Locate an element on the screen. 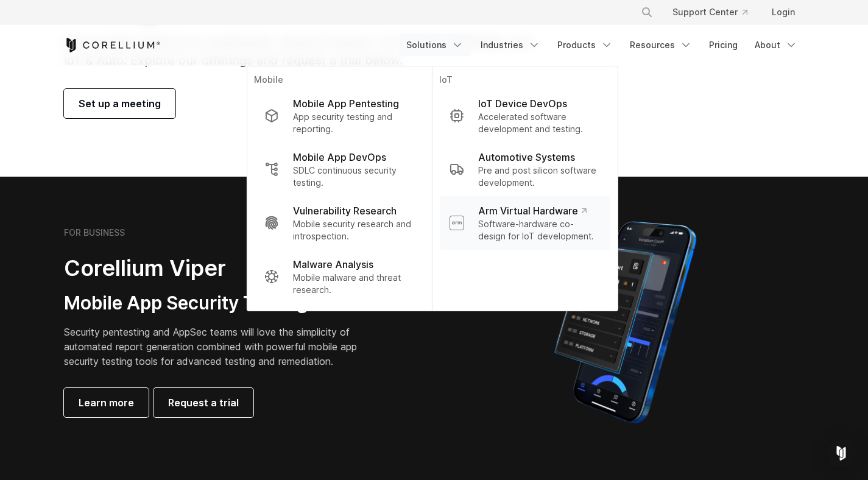 This screenshot has width=868, height=480. a: Corellium Home is located at coordinates (112, 45).